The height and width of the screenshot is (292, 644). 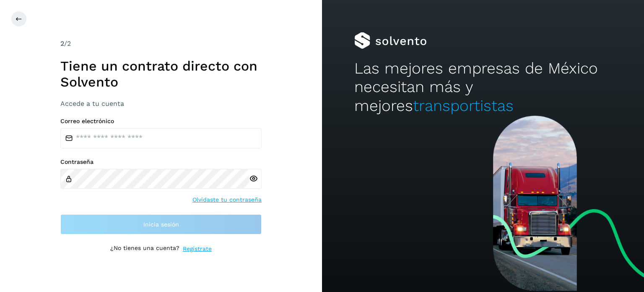 What do you see at coordinates (145, 249) in the screenshot?
I see `p: ¿No tienes una cuenta?` at bounding box center [145, 249].